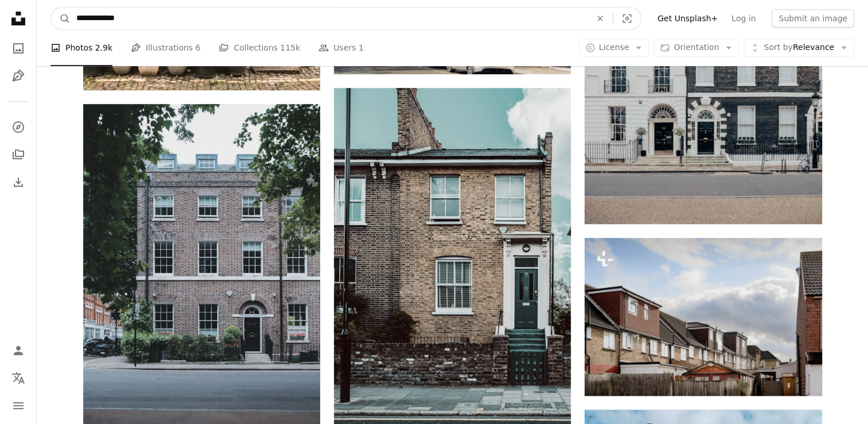 Image resolution: width=868 pixels, height=424 pixels. Describe the element at coordinates (799, 48) in the screenshot. I see `span: Relevance` at that location.